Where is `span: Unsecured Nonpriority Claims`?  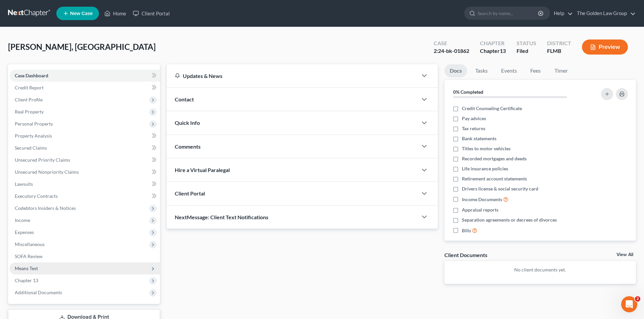
span: Unsecured Nonpriority Claims is located at coordinates (47, 172).